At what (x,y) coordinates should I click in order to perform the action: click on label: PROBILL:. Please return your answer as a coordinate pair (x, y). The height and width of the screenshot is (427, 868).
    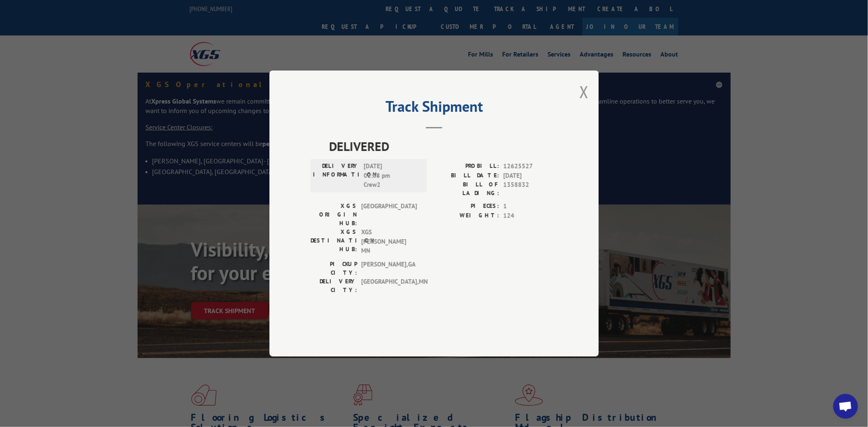
    Looking at the image, I should click on (466, 166).